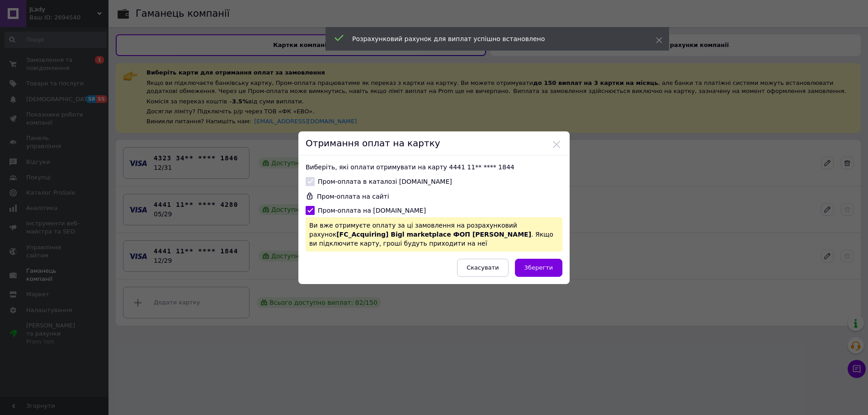 Image resolution: width=868 pixels, height=415 pixels. Describe the element at coordinates (482, 268) in the screenshot. I see `button: Скасувати` at that location.